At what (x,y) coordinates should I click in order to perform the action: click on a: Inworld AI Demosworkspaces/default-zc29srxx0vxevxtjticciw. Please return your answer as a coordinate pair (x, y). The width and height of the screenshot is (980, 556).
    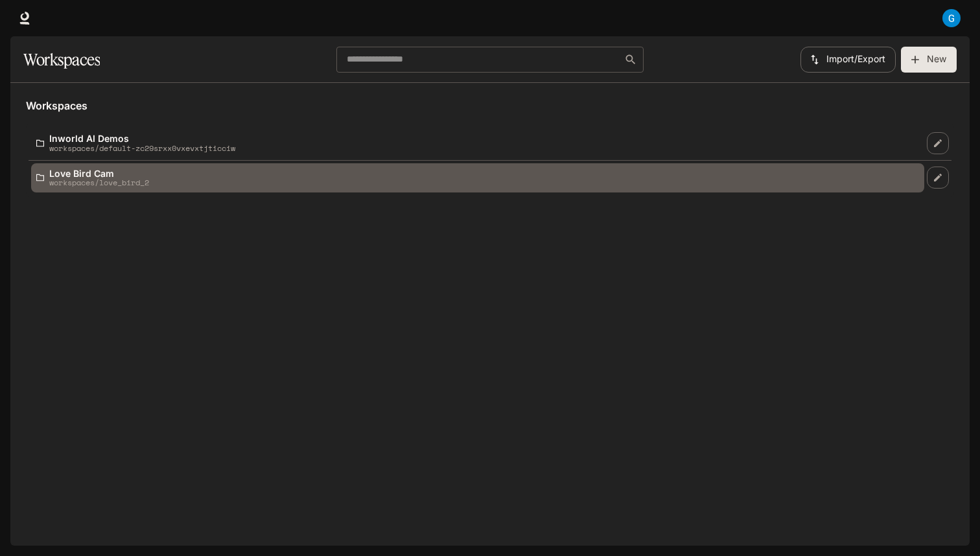
    Looking at the image, I should click on (478, 143).